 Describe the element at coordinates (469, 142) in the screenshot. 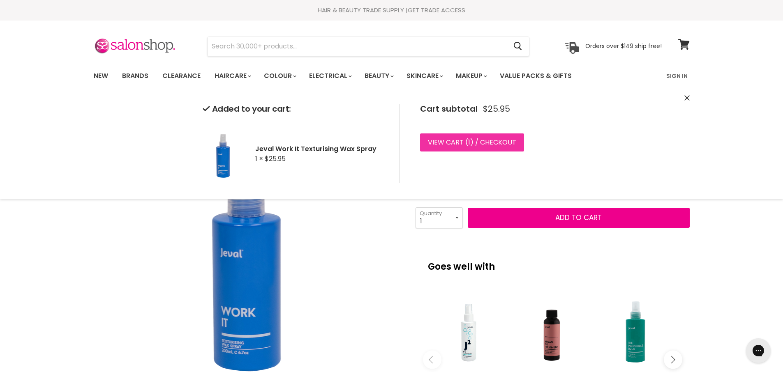

I see `span: 1` at that location.